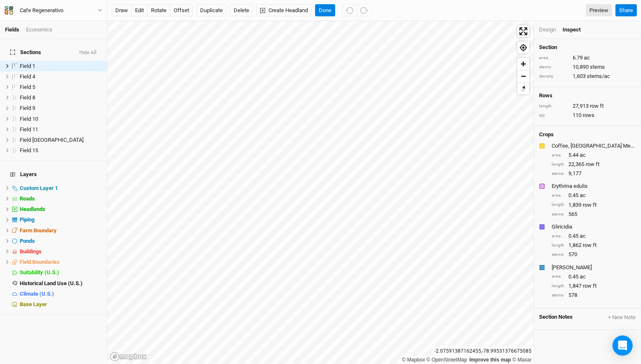 Image resolution: width=641 pixels, height=364 pixels. I want to click on span: Piping, so click(27, 219).